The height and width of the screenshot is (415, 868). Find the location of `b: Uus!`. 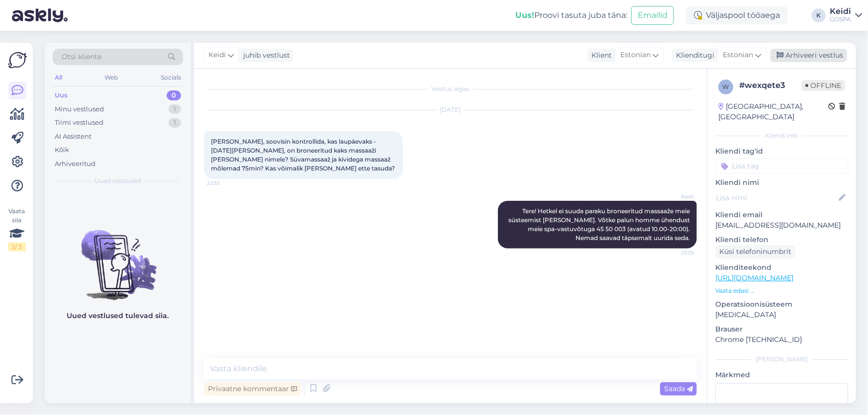

b: Uus! is located at coordinates (525, 15).